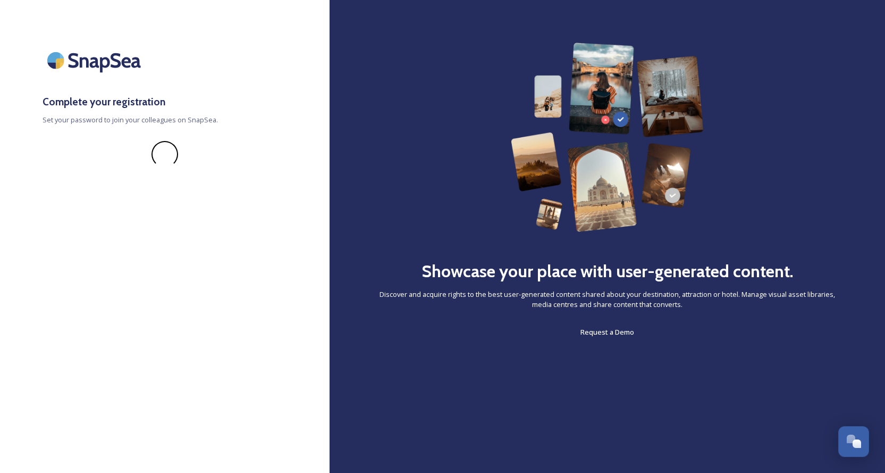 The height and width of the screenshot is (473, 885). Describe the element at coordinates (96, 60) in the screenshot. I see `img: SnapSea Logo` at that location.